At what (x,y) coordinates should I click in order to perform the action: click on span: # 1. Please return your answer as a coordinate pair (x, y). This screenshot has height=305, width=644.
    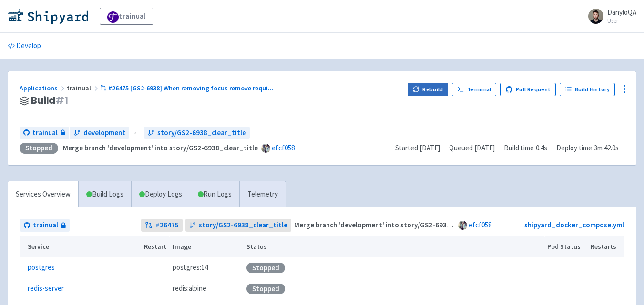
    Looking at the image, I should click on (61, 101).